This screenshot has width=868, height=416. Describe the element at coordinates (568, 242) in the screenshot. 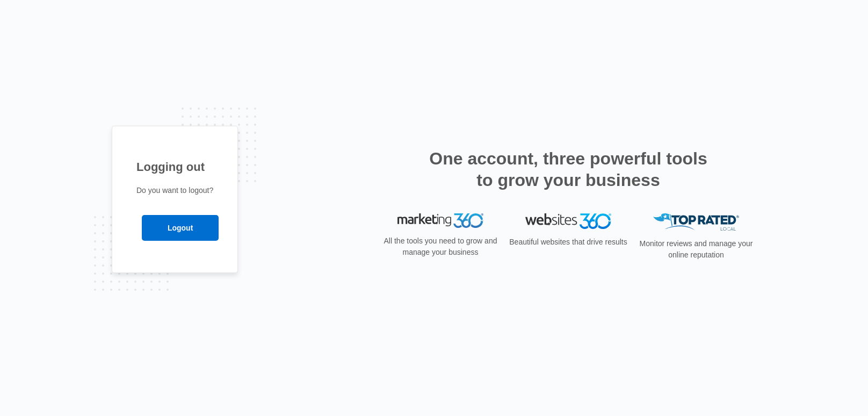

I see `p: Beautiful websites that drive results` at that location.